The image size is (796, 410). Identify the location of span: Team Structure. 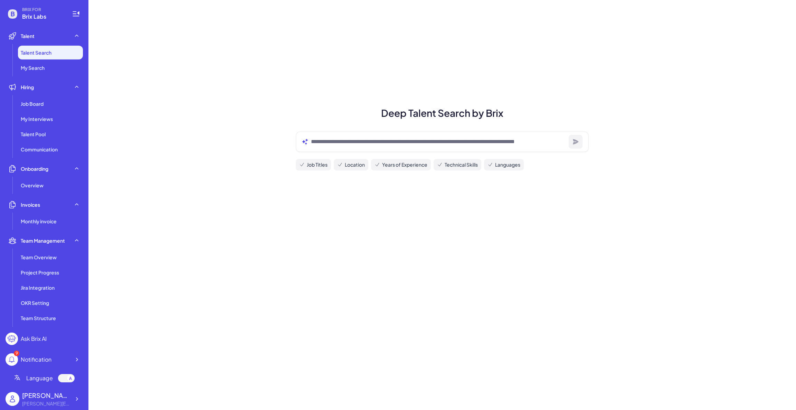
(38, 318).